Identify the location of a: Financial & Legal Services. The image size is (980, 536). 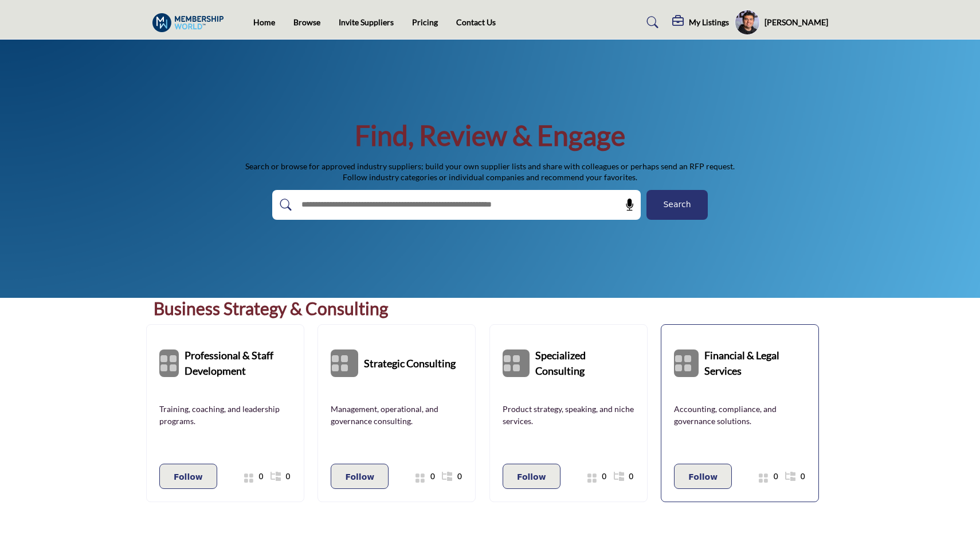
(755, 363).